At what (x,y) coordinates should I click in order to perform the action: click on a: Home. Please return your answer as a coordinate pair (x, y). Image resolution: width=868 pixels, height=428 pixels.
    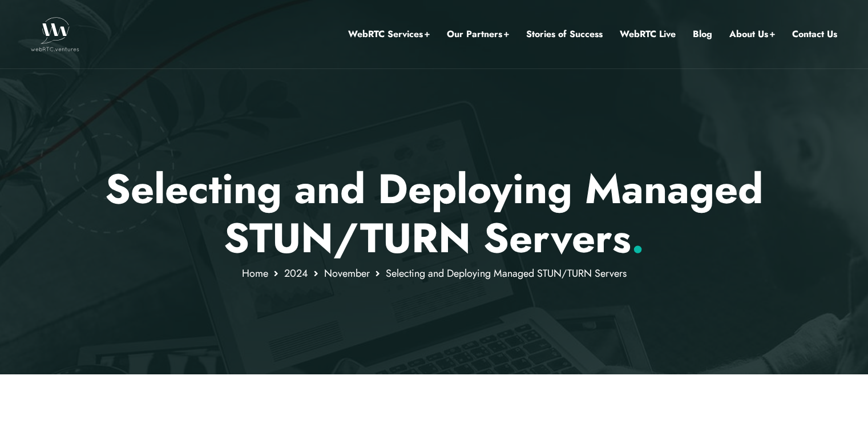
    Looking at the image, I should click on (255, 273).